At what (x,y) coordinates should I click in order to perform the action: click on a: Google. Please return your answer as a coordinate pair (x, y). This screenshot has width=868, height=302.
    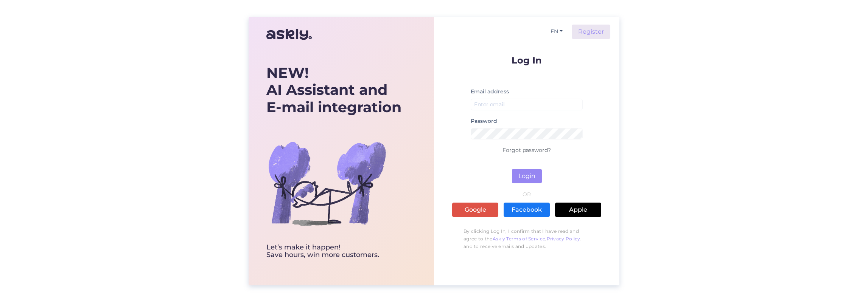
    Looking at the image, I should click on (475, 210).